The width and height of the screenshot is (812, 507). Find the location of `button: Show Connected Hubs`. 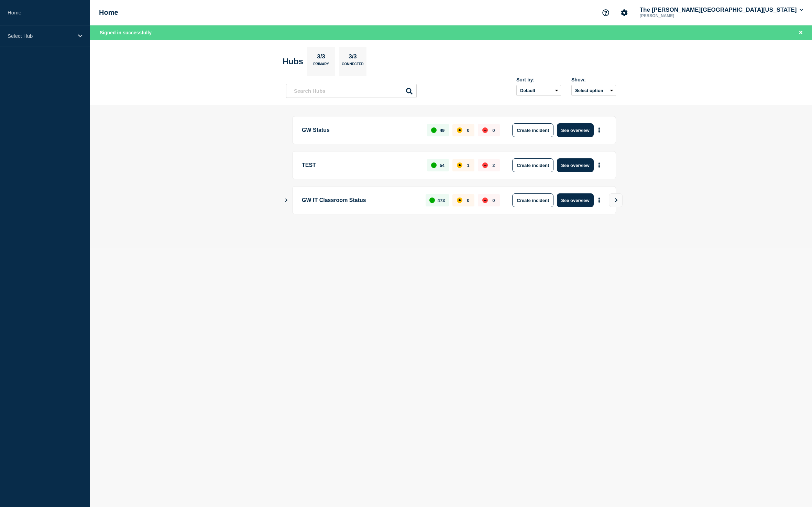

button: Show Connected Hubs is located at coordinates (286, 200).